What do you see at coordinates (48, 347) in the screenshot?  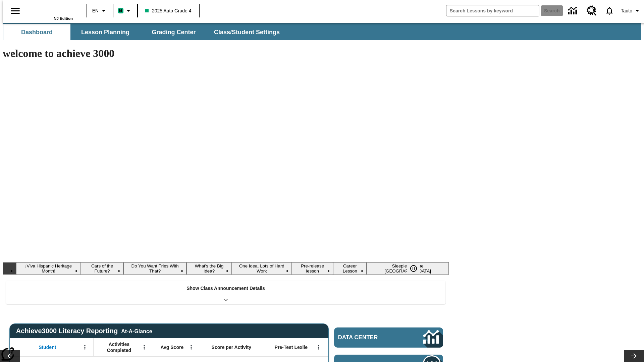 I see `span: Student` at bounding box center [48, 347].